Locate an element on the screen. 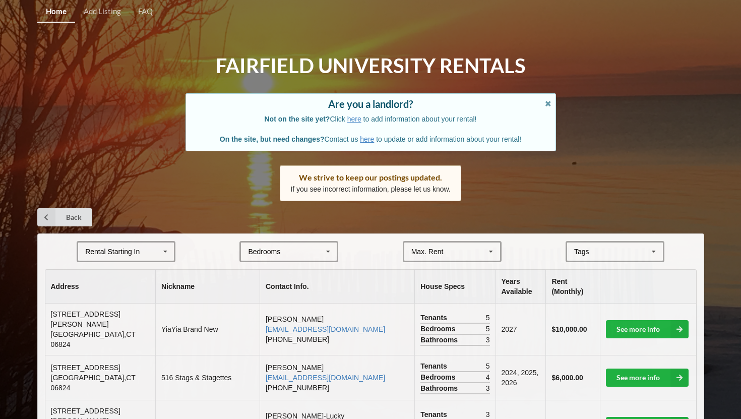  th: Address is located at coordinates (100, 286).